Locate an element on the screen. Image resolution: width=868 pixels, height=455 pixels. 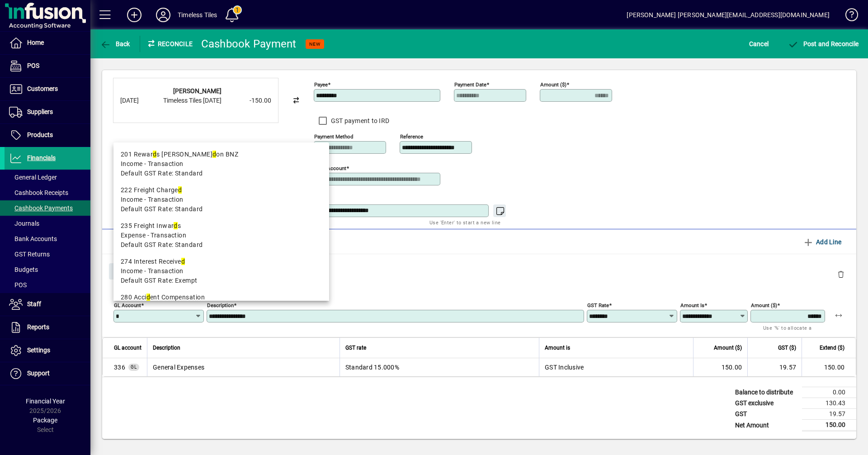
a: Reports is located at coordinates (47, 327).